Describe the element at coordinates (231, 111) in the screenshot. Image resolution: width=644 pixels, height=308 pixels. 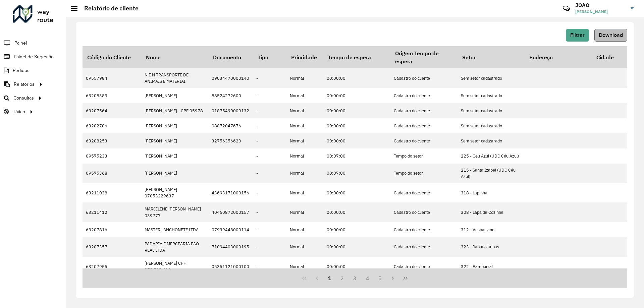
I see `td: 01875490000132` at that location.